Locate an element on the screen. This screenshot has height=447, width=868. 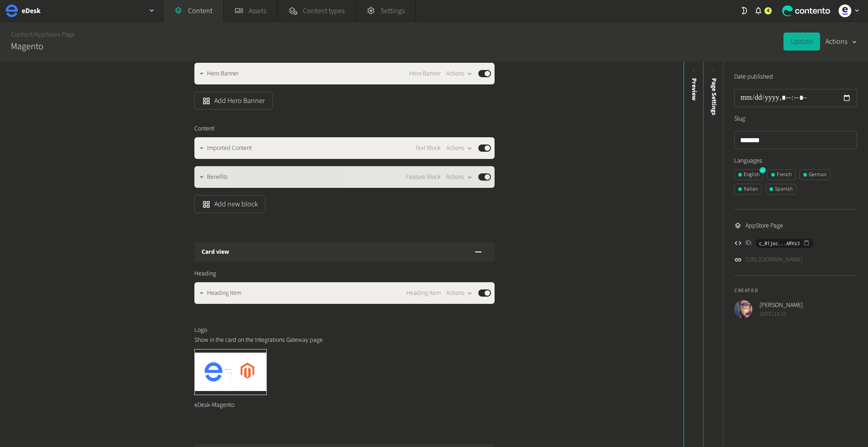
a: AppStore Page is located at coordinates (55, 34).